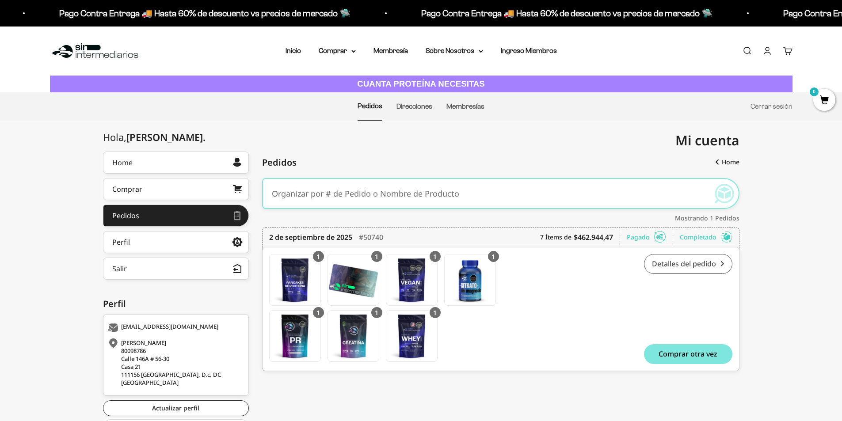 This screenshot has height=421, width=842. Describe the element at coordinates (501, 218) in the screenshot. I see `div: Mostrando 1 Pedidos` at that location.